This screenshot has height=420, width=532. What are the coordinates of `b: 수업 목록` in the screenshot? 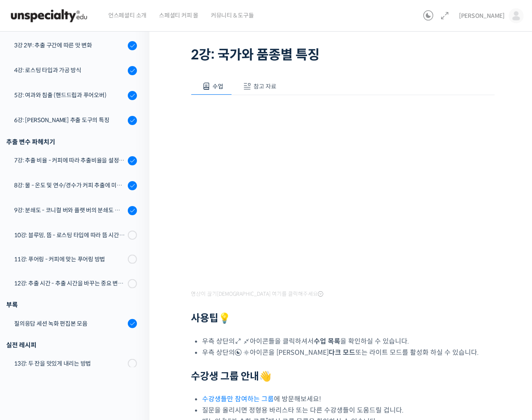 It's located at (327, 341).